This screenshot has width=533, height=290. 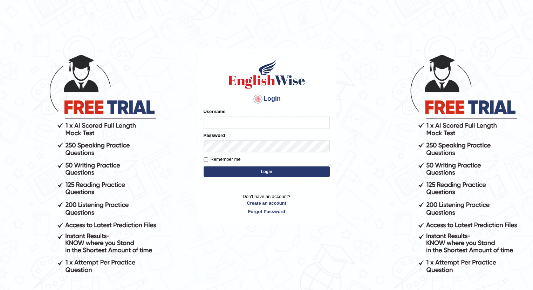 What do you see at coordinates (267, 171) in the screenshot?
I see `button: Login` at bounding box center [267, 171].